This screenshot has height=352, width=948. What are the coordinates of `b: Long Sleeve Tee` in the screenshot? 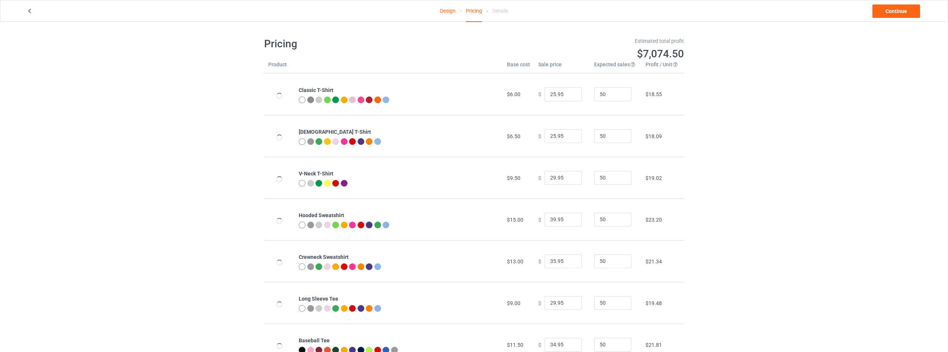 It's located at (318, 299).